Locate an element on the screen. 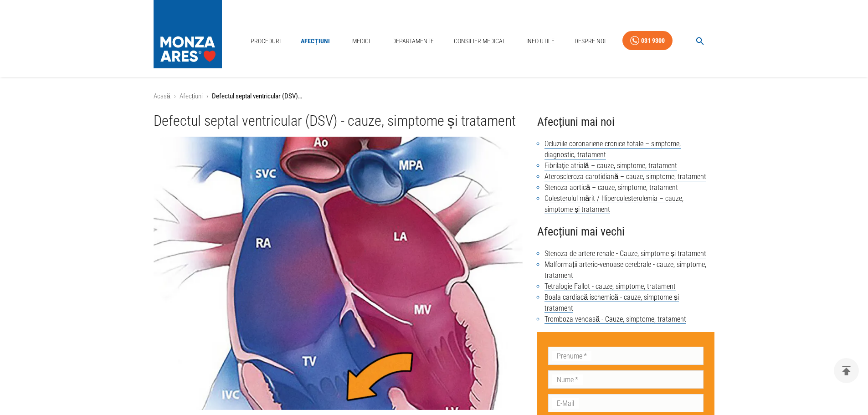  a: Departamente is located at coordinates (413, 41).